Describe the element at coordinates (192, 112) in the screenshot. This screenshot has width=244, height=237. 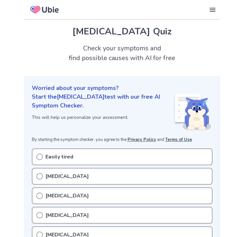
I see `img: Shiba` at that location.